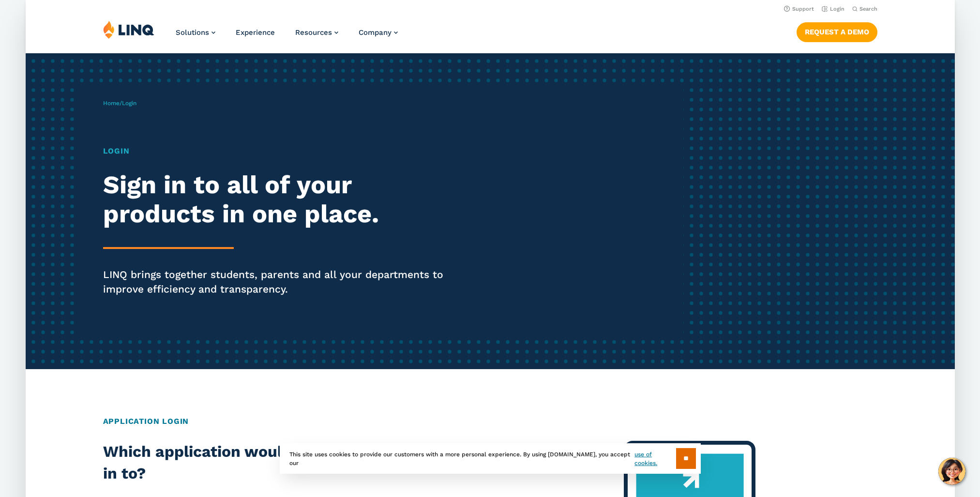 The height and width of the screenshot is (497, 980). Describe the element at coordinates (193, 33) in the screenshot. I see `span: Solutions` at that location.